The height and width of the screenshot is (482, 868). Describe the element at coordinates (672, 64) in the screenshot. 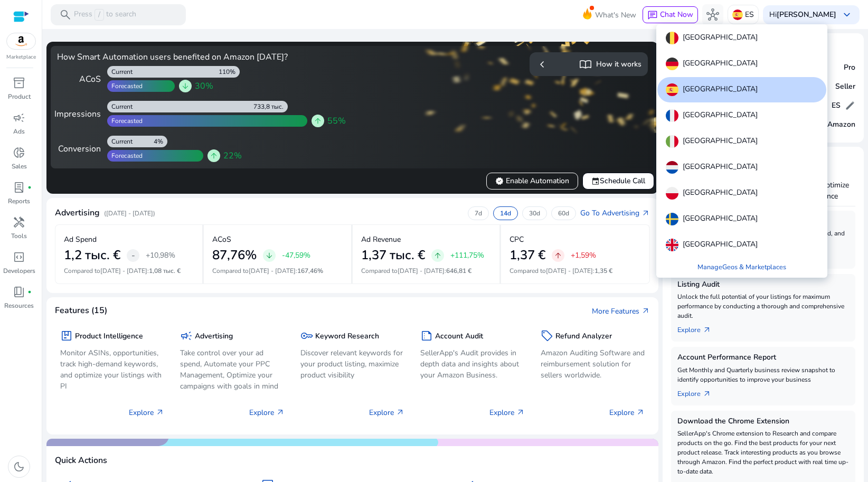

I see `img: de.svg` at that location.